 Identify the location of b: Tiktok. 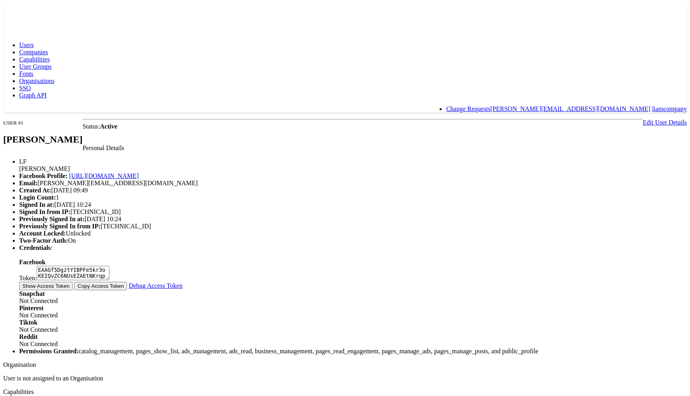
(28, 322).